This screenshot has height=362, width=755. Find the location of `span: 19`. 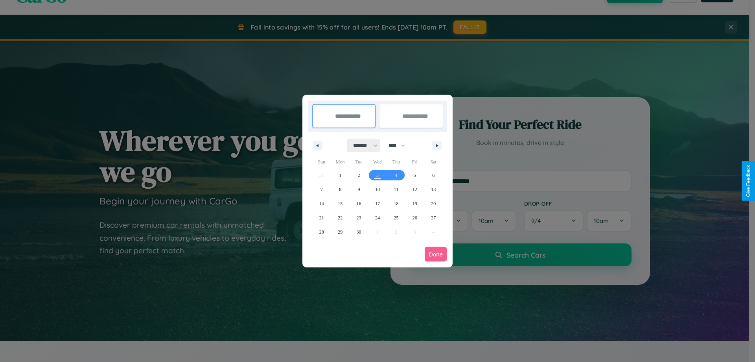

span: 19 is located at coordinates (415, 203).